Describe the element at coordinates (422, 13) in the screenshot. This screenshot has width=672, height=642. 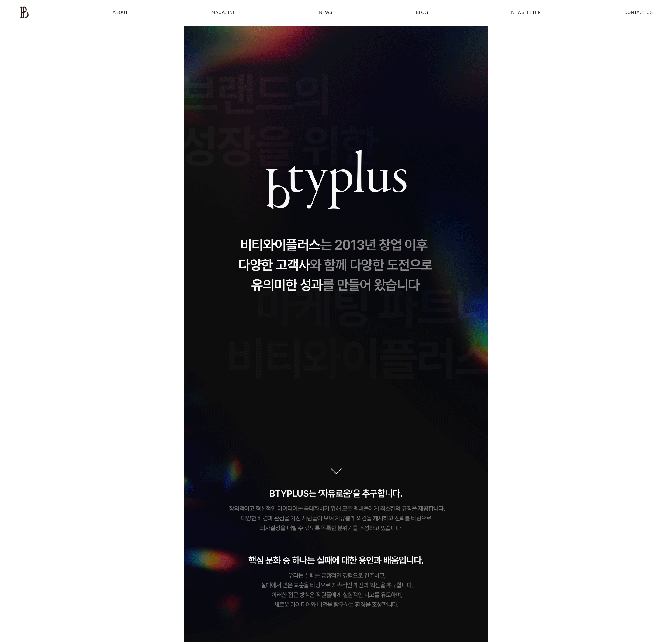
I see `a: BLOG` at that location.